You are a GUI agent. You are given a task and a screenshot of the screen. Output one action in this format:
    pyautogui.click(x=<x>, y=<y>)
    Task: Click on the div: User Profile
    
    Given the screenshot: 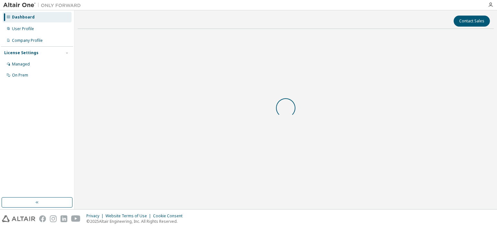 What is the action you would take?
    pyautogui.click(x=23, y=29)
    